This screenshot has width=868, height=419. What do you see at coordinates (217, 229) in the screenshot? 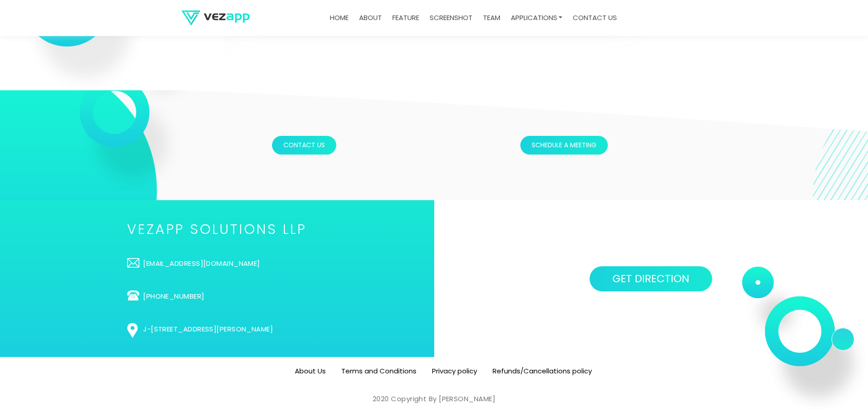
I see `h2: VEZAPP SOLUTIONS LLP` at bounding box center [217, 229].